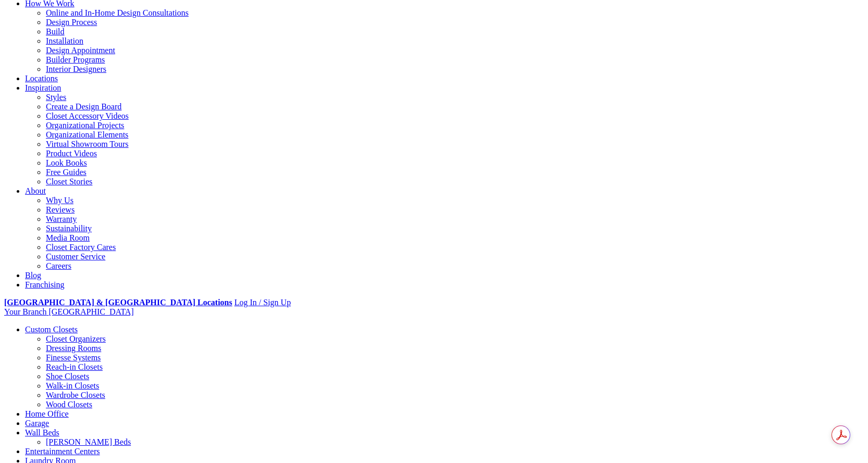 The width and height of the screenshot is (868, 463). Describe the element at coordinates (69, 181) in the screenshot. I see `a: Closet Stories` at that location.